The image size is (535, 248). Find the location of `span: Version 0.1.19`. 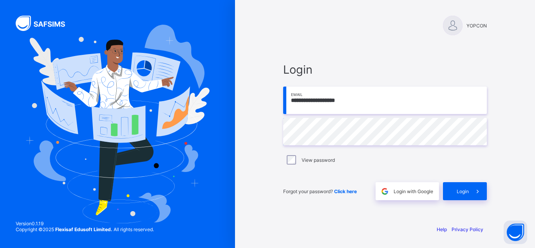

span: Version 0.1.19 is located at coordinates (85, 223).